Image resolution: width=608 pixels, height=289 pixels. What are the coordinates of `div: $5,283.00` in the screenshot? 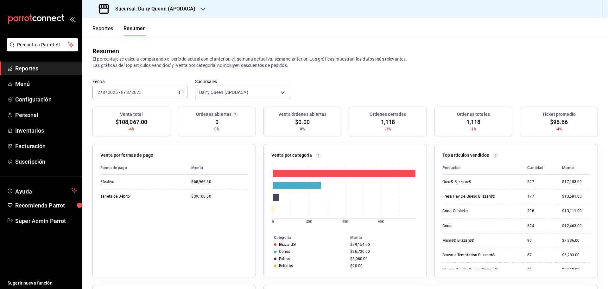 It's located at (576, 255).